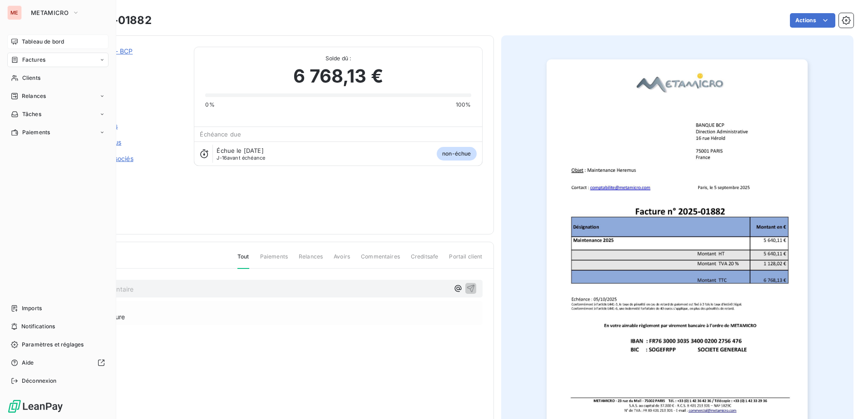  What do you see at coordinates (53, 345) in the screenshot?
I see `span: Paramètres et réglages` at bounding box center [53, 345].